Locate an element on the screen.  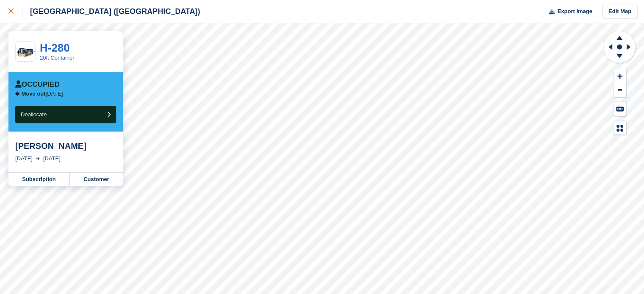
div: Occupied is located at coordinates (37, 85).